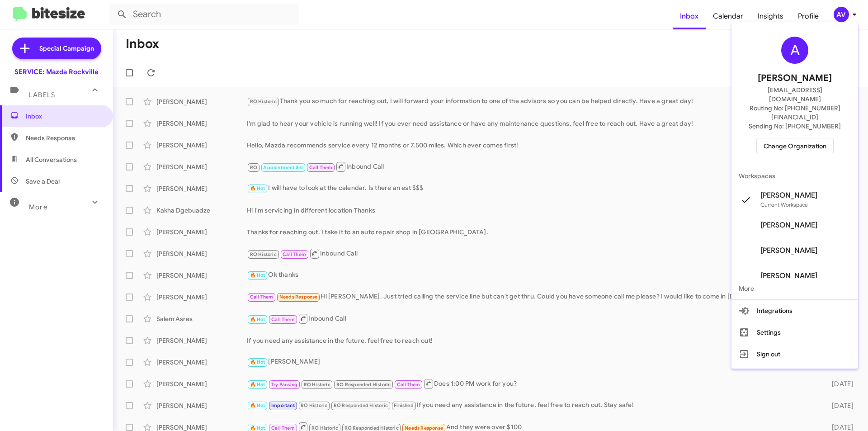 Image resolution: width=868 pixels, height=431 pixels. What do you see at coordinates (784, 204) in the screenshot?
I see `span: Current Workspace` at bounding box center [784, 204].